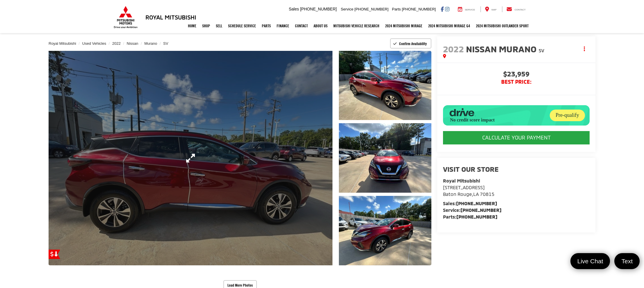 Image resolution: width=644 pixels, height=288 pixels. What do you see at coordinates (321, 26) in the screenshot?
I see `a: About Us` at bounding box center [321, 26].